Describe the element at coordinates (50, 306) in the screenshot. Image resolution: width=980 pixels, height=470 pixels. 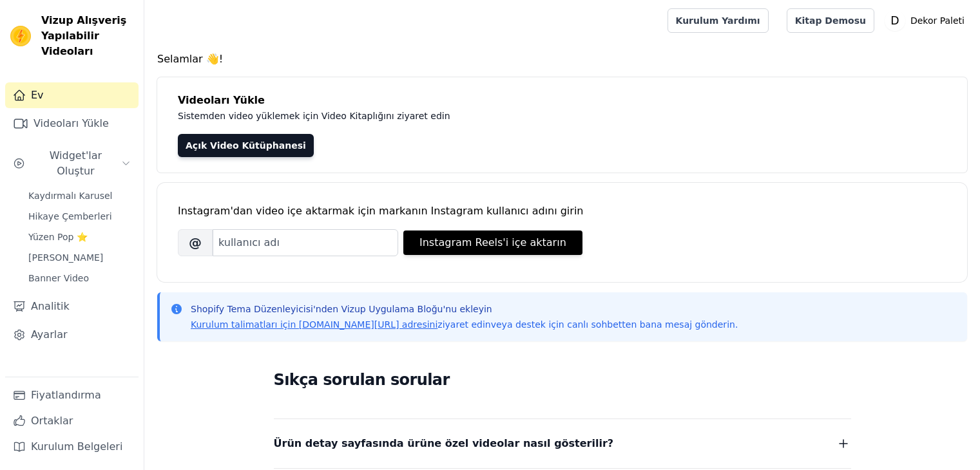
I see `font: Analitik` at that location.